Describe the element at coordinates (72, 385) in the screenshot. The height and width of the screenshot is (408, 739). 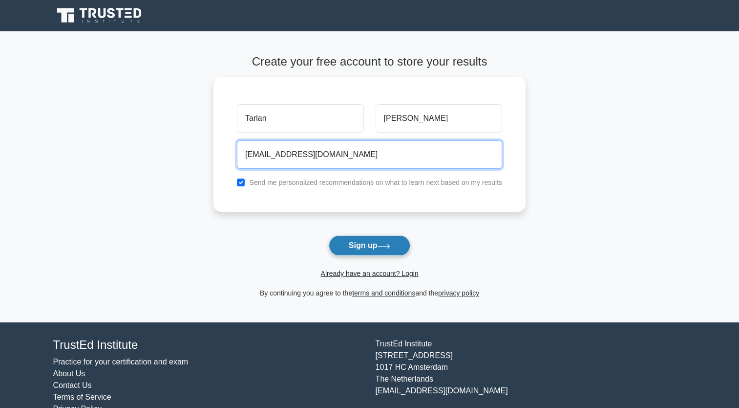
I see `a: Contact Us` at that location.